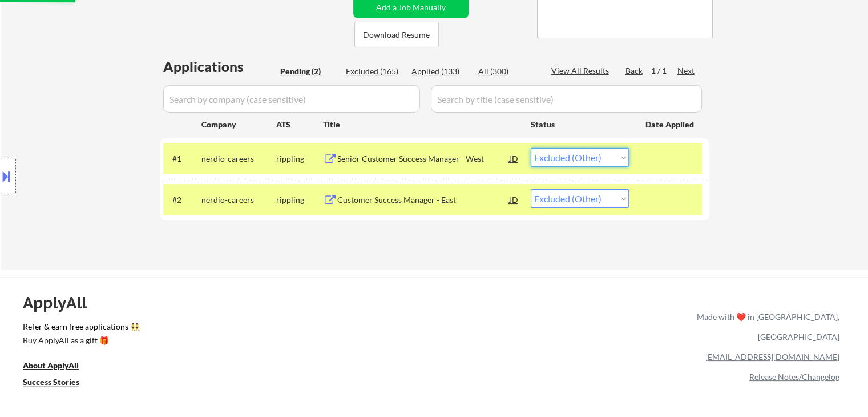 This screenshot has width=868, height=417. What do you see at coordinates (240, 328) in the screenshot?
I see `a: Refer & earn free applications 👯‍♀️` at bounding box center [240, 328].